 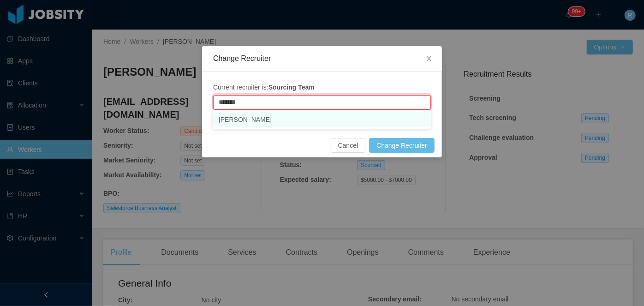 I want to click on span: Current recruiter is:, so click(x=264, y=87).